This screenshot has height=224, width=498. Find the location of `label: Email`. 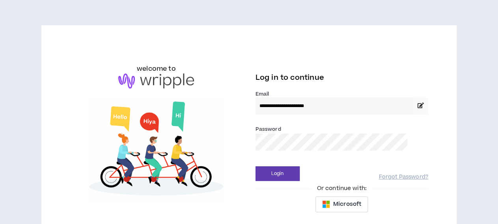

label: Email is located at coordinates (342, 94).